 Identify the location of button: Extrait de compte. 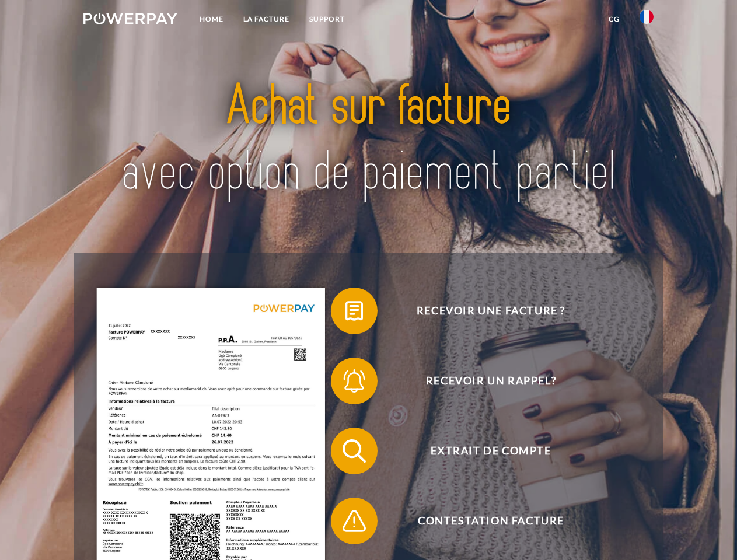
(483, 451).